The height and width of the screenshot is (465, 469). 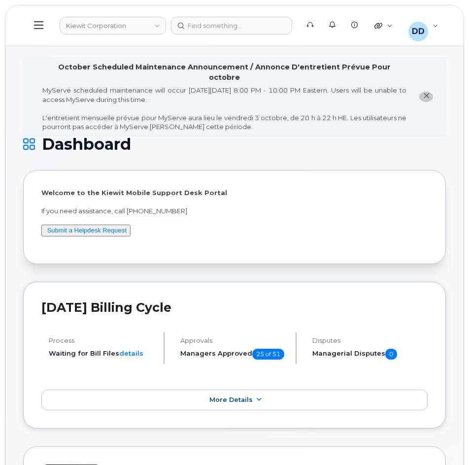 I want to click on a: Submit a Helpdesk Request, so click(x=87, y=230).